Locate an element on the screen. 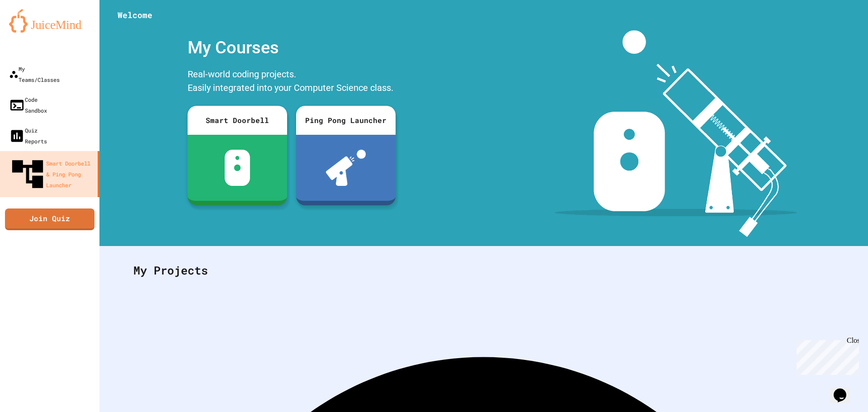  img: logo-orange.svg is located at coordinates (50, 21).